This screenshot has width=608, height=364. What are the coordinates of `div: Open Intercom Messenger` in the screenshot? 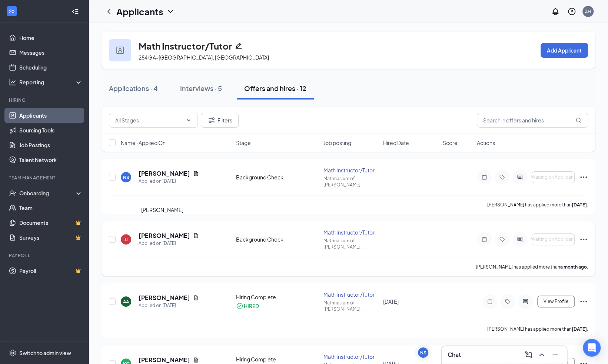 It's located at (592, 348).